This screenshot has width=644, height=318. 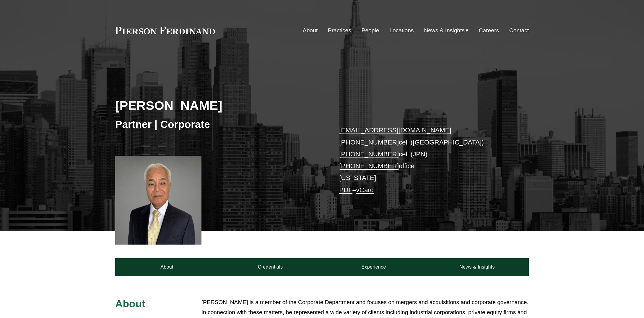 What do you see at coordinates (374, 267) in the screenshot?
I see `a: Experience` at bounding box center [374, 267].